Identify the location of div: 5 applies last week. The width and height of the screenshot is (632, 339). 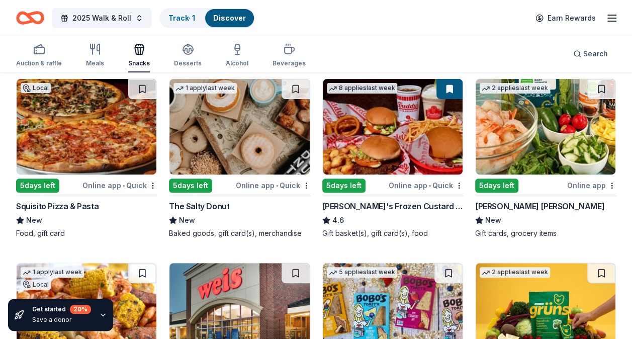
(362, 272).